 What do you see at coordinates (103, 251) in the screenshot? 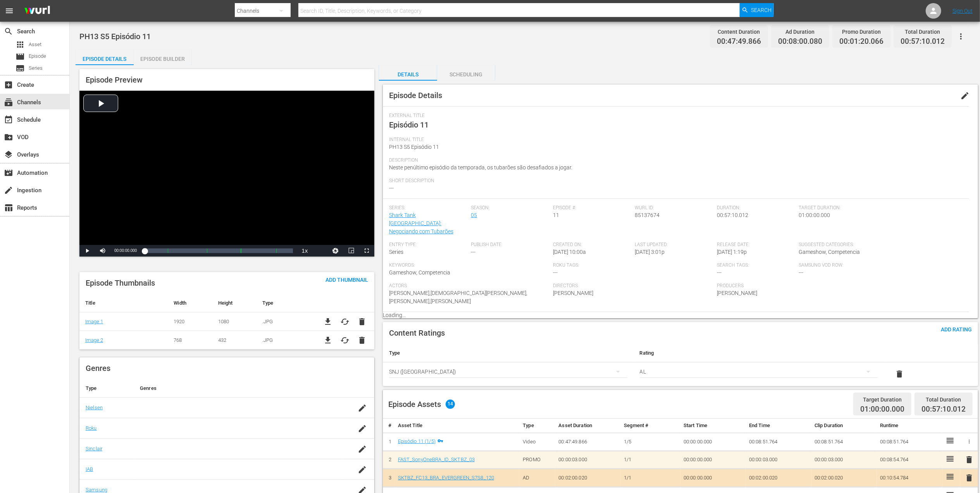
I see `button: Mute` at bounding box center [103, 251].